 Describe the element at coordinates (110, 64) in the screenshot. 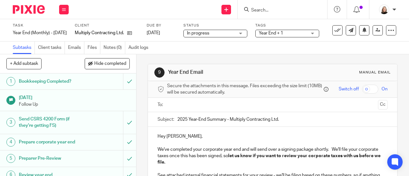

I see `span: Hide completed` at that location.